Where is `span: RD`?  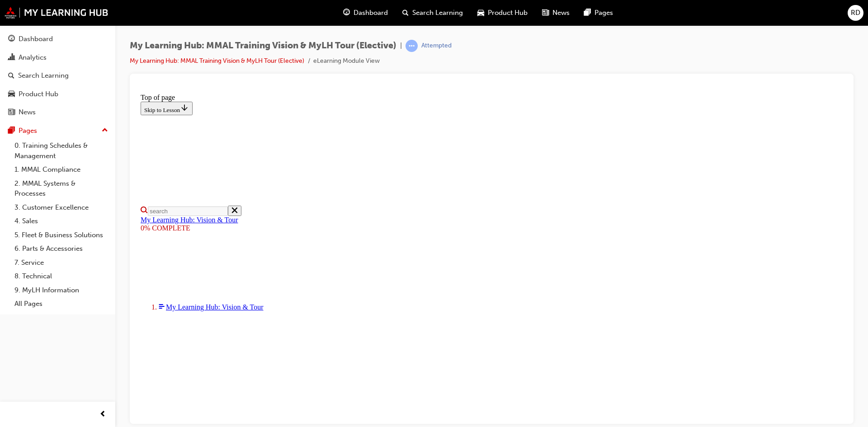
span: RD is located at coordinates (855, 13).